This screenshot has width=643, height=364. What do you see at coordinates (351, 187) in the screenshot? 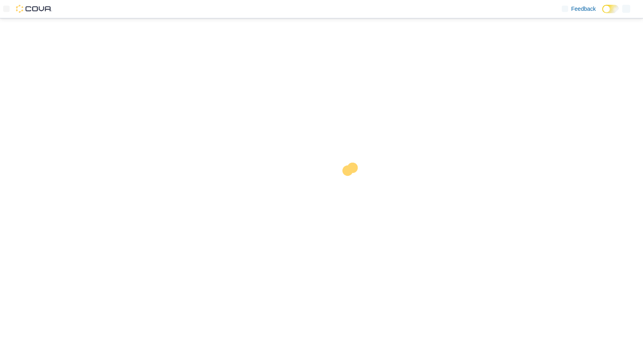
I see `img: cova-loader` at bounding box center [351, 187].